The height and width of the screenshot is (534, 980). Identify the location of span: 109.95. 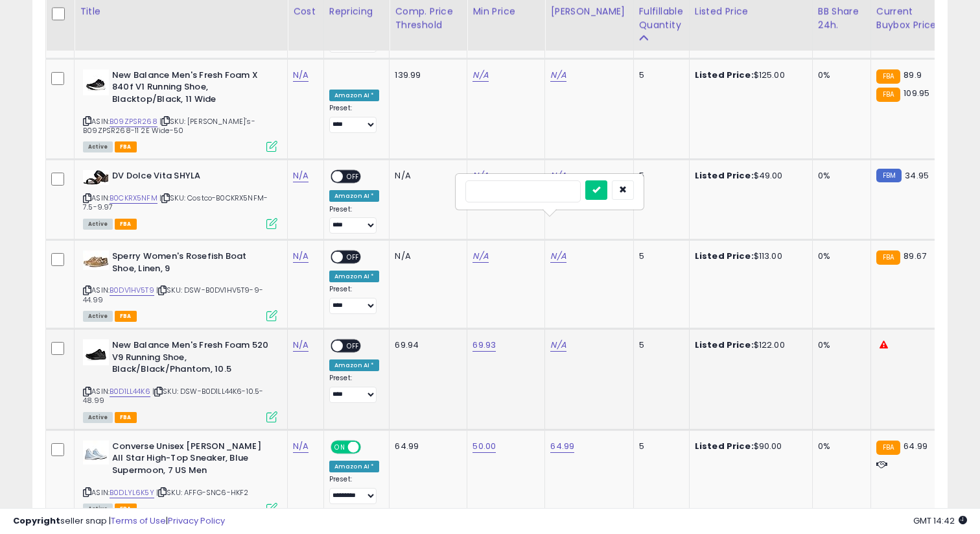
(916, 93).